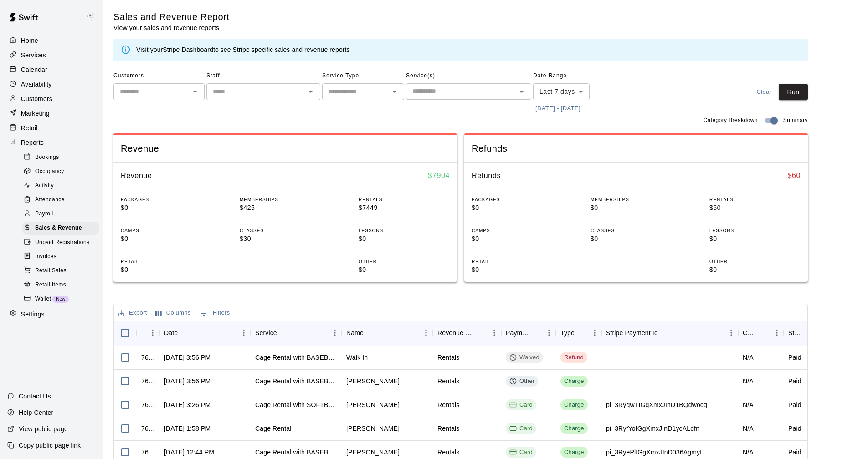  I want to click on div: Cage Rental, so click(273, 429).